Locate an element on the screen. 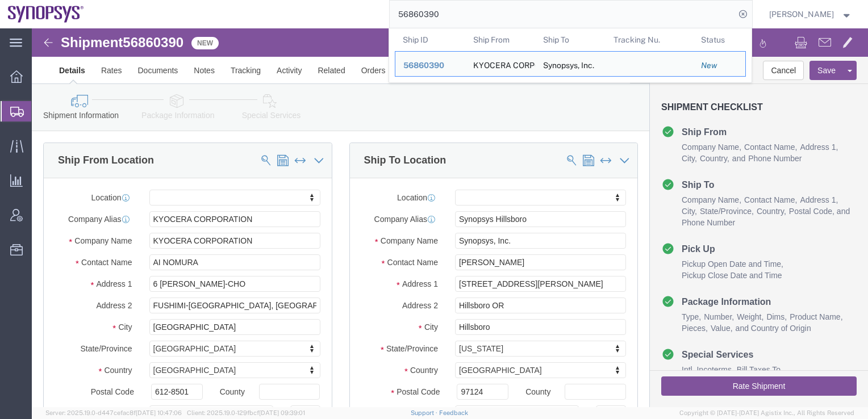  th: Ship To is located at coordinates (571, 40).